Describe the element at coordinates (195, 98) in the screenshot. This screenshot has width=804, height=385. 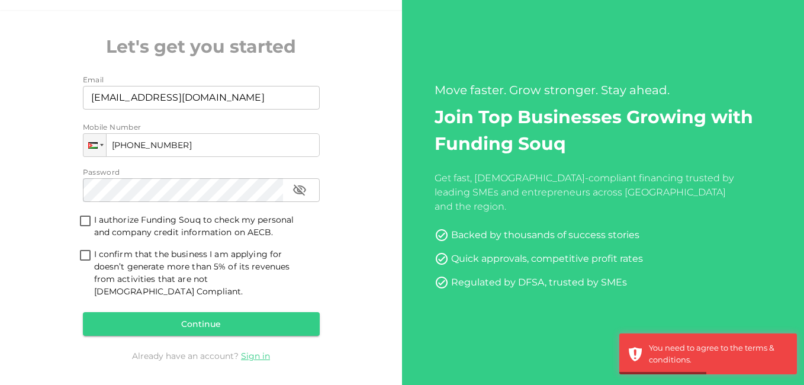
I see `input: email` at that location.